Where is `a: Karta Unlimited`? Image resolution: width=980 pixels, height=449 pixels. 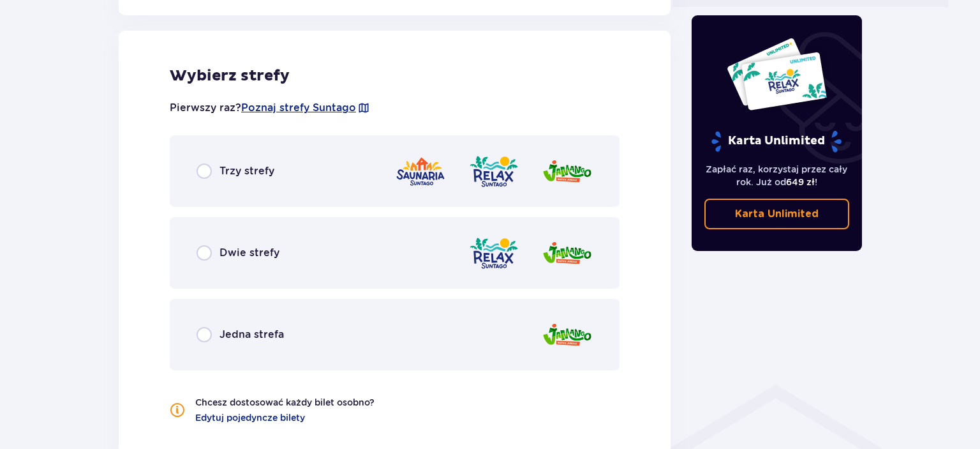 a: Karta Unlimited is located at coordinates (777, 214).